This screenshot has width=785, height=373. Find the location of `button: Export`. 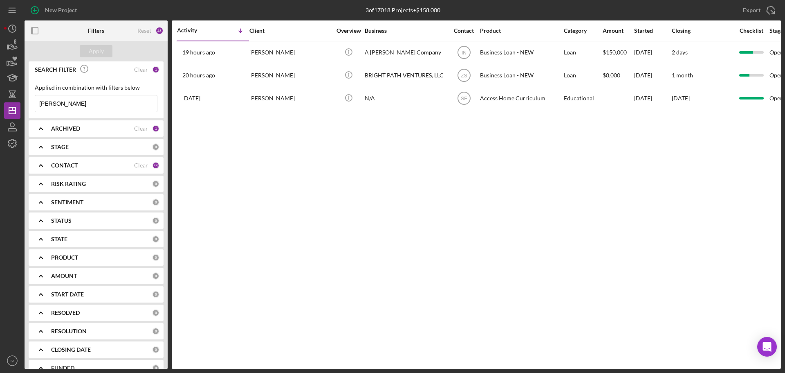

button: Export is located at coordinates (758, 10).